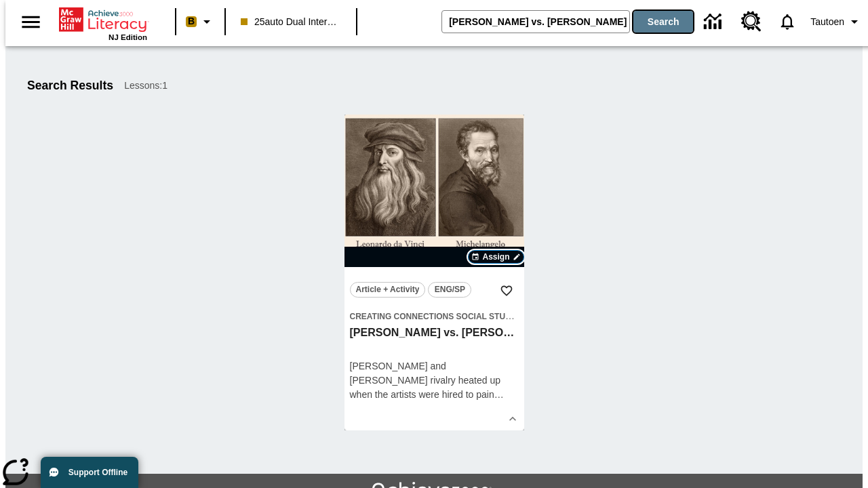 The image size is (868, 488). Describe the element at coordinates (491, 394) in the screenshot. I see `span: n` at that location.